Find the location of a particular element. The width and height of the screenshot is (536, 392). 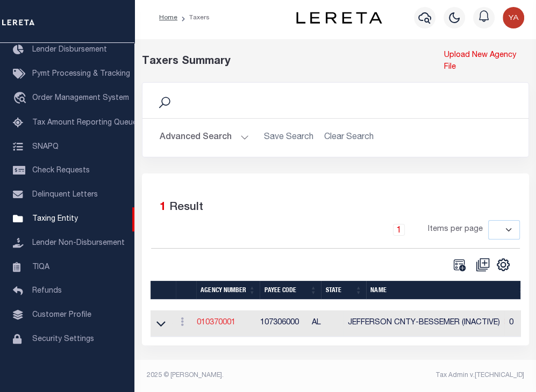

label: Result is located at coordinates (186, 208).